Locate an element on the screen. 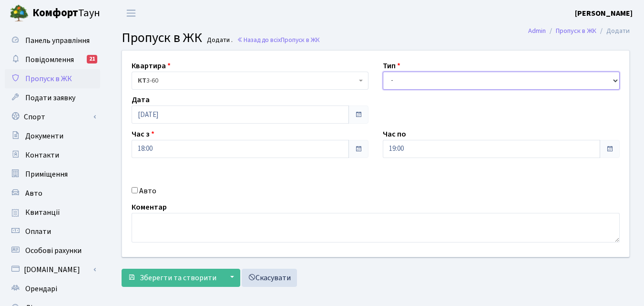 This screenshot has height=306, width=644. span: Зберегти та створити is located at coordinates (178, 278).